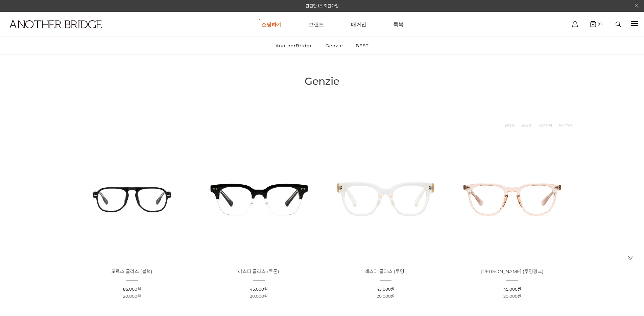 The height and width of the screenshot is (316, 644). I want to click on span: 레스터 글라스 (투톤), so click(258, 272).